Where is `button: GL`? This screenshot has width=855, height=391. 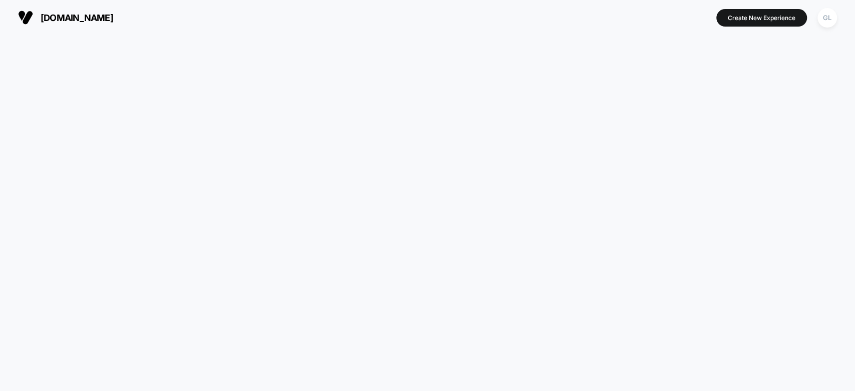 button: GL is located at coordinates (827, 18).